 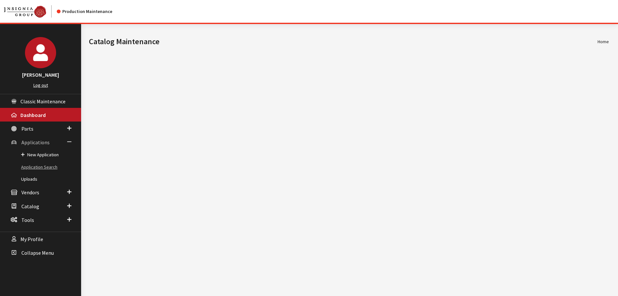 What do you see at coordinates (28, 220) in the screenshot?
I see `span: Tools` at bounding box center [28, 220].